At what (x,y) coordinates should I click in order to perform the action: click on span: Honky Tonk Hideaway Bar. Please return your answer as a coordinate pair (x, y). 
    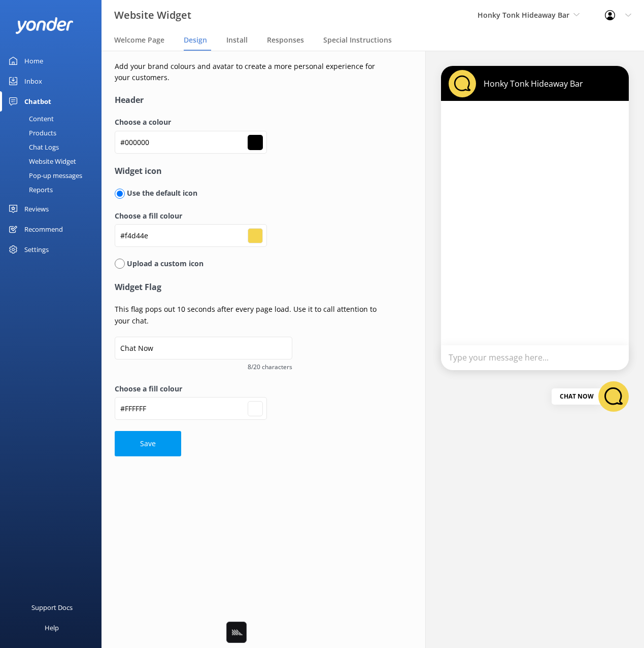
    Looking at the image, I should click on (523, 15).